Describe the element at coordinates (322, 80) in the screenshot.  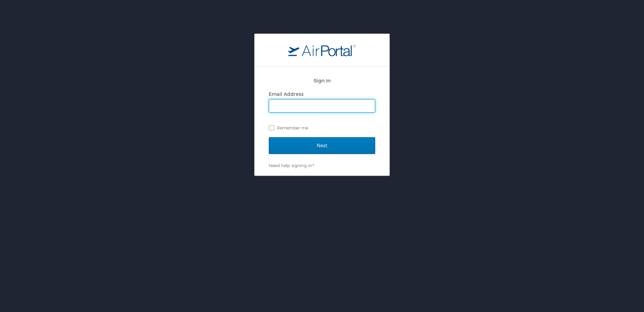
I see `h2: Sign In` at that location.